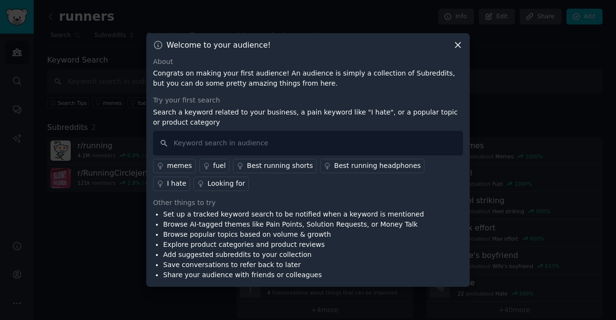  Describe the element at coordinates (221, 184) in the screenshot. I see `a: Looking for` at that location.